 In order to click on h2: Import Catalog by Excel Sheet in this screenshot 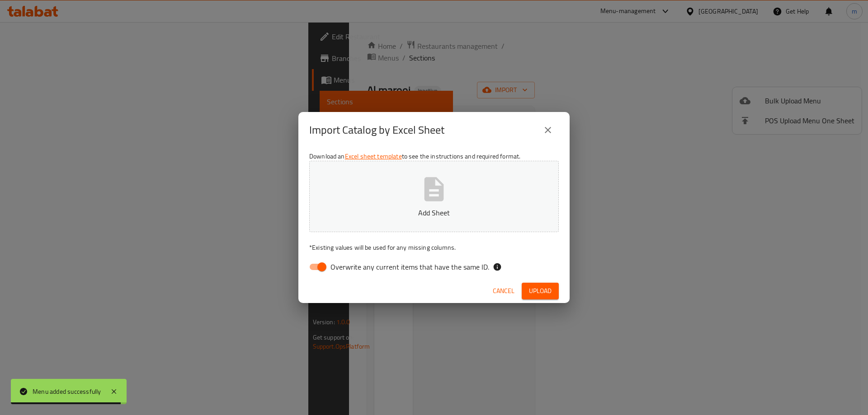, I will do `click(376, 130)`.